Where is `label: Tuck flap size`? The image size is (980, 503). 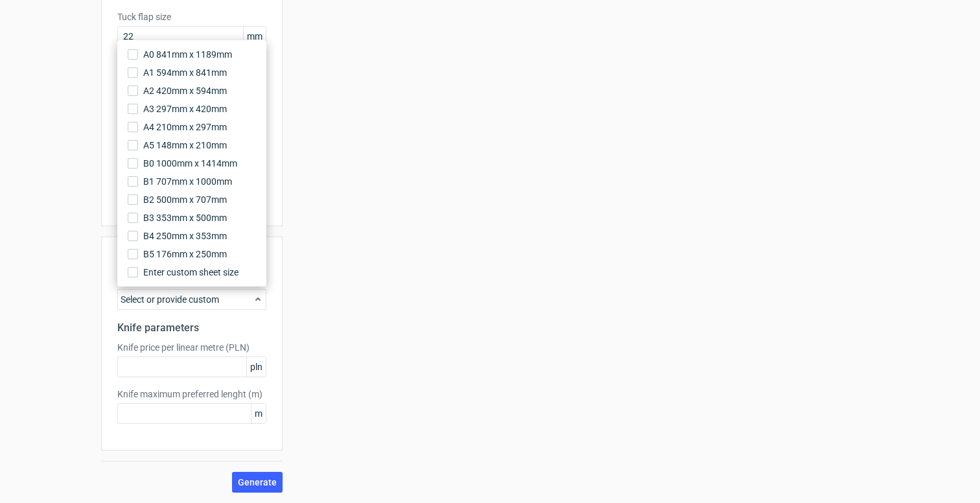 label: Tuck flap size is located at coordinates (192, 17).